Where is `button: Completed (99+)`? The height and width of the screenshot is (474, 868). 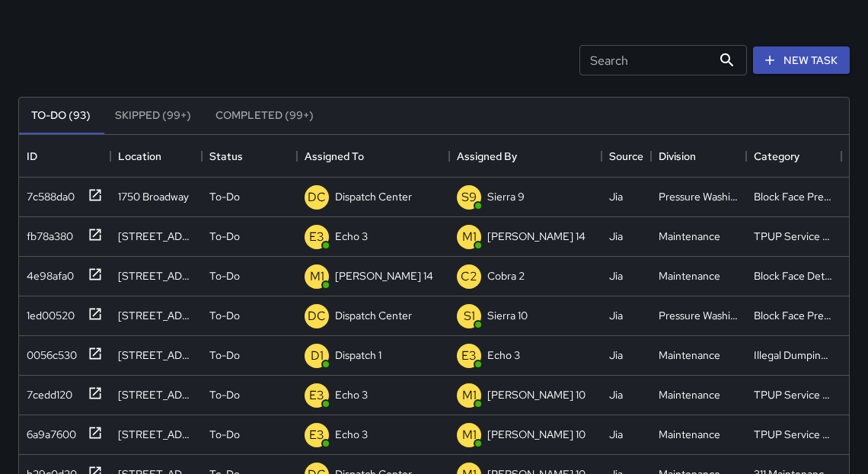
button: Completed (99+) is located at coordinates (264, 116).